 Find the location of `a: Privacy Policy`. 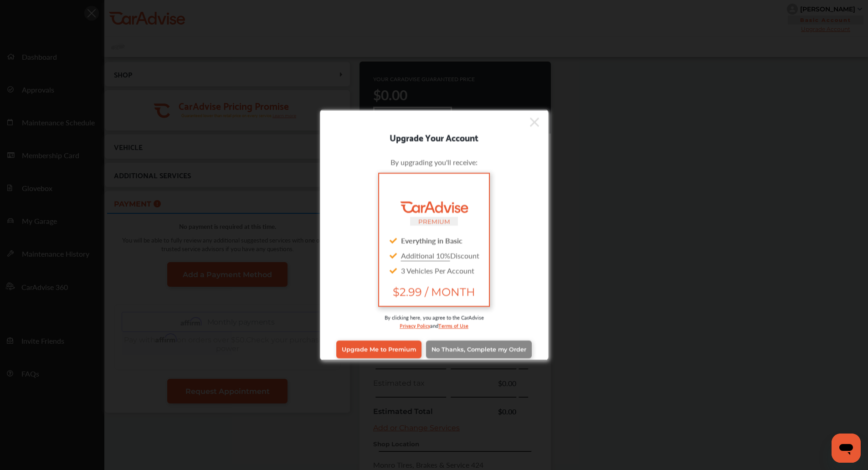

a: Privacy Policy is located at coordinates (414, 325).